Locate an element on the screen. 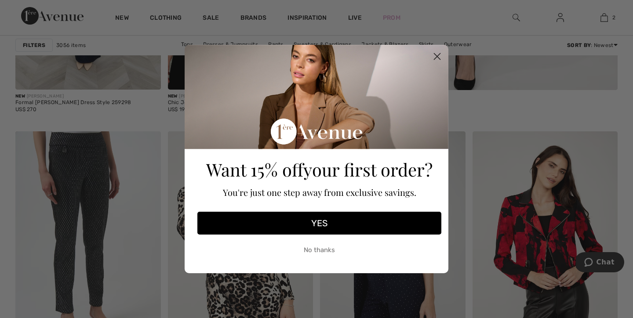  button: YES is located at coordinates (319, 223).